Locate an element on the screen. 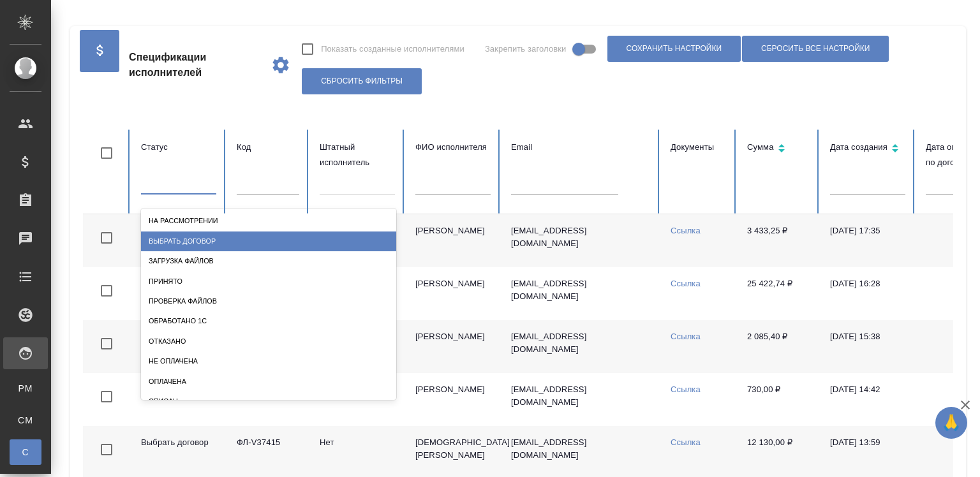 This screenshot has width=980, height=477. span: С is located at coordinates (26, 452).